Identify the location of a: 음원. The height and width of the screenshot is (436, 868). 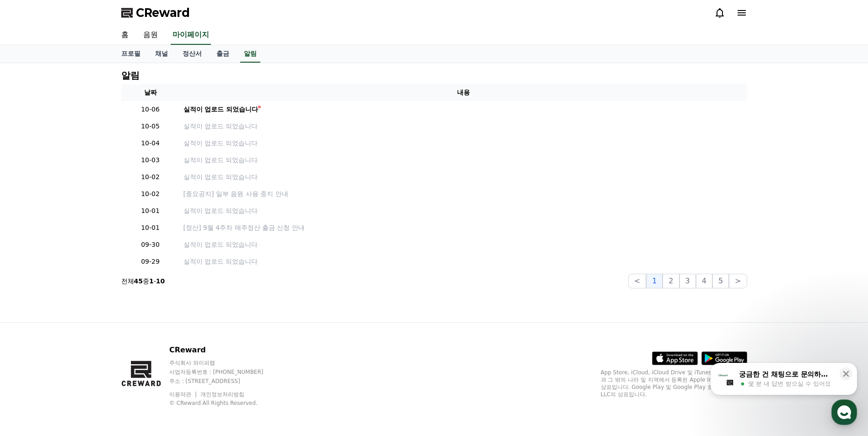
(150, 35).